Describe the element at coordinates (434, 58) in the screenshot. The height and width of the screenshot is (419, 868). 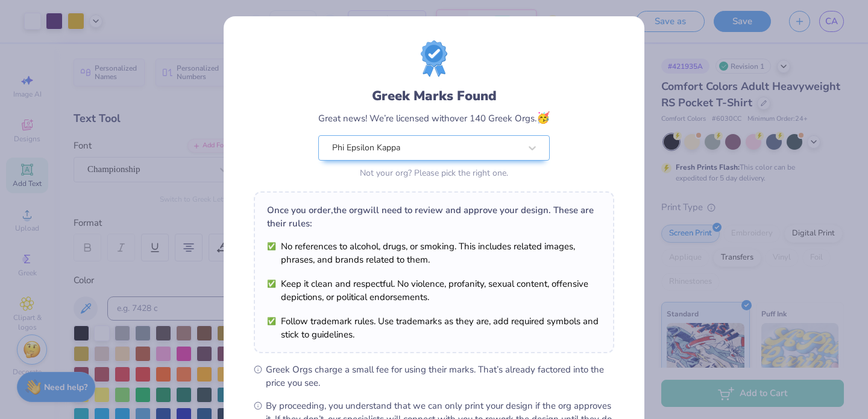
I see `img: license-marks-badge.png` at that location.